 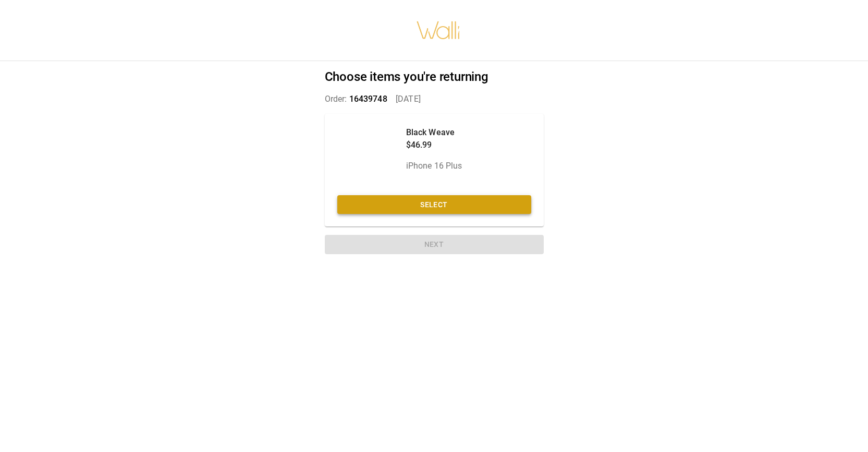 I want to click on p: Black Weave, so click(x=434, y=133).